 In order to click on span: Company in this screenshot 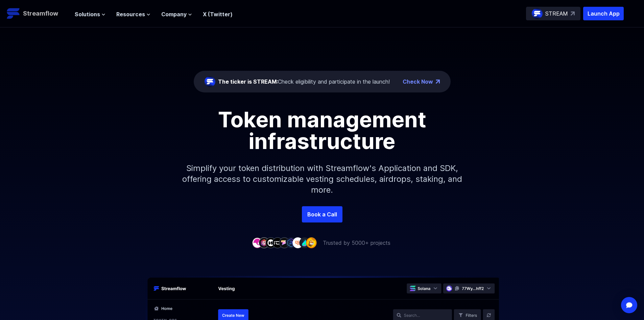, I will do `click(174, 14)`.